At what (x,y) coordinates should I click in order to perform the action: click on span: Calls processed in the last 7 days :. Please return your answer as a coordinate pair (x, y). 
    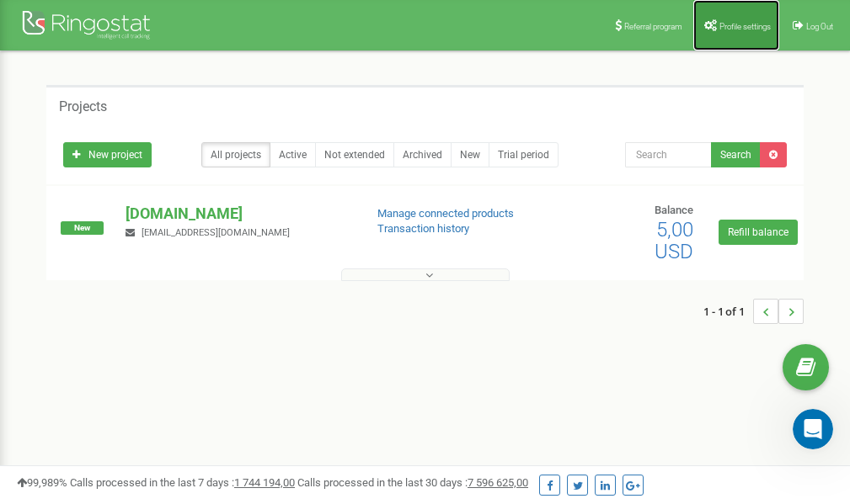
    Looking at the image, I should click on (182, 482).